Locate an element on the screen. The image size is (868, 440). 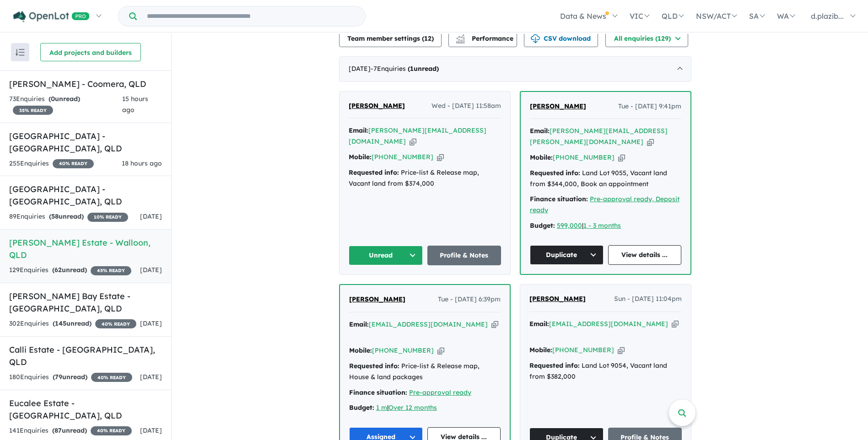
img: Openlot PRO Logo White is located at coordinates (51, 16).